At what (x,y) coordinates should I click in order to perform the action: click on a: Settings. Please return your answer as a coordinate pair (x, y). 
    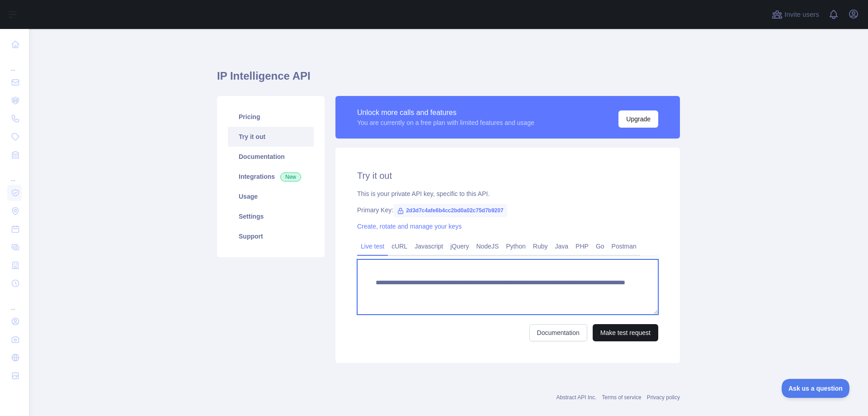
    Looking at the image, I should click on (271, 216).